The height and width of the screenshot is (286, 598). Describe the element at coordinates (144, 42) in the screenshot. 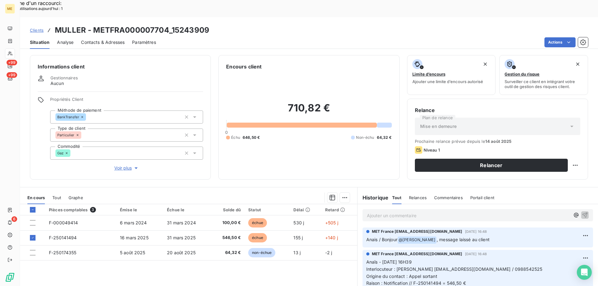

I see `span: Paramètres` at that location.